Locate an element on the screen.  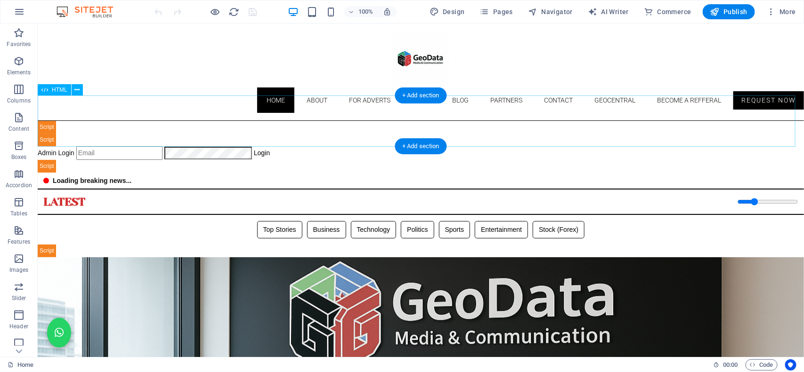
i: On resize automatically adjust zoom level to fit chosen device. is located at coordinates (387, 12).